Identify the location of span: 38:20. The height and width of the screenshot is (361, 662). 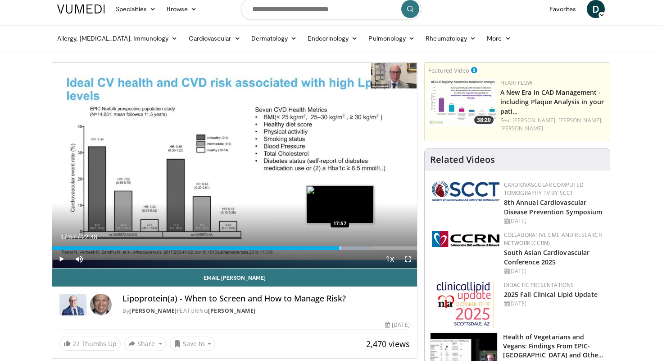
(484, 120).